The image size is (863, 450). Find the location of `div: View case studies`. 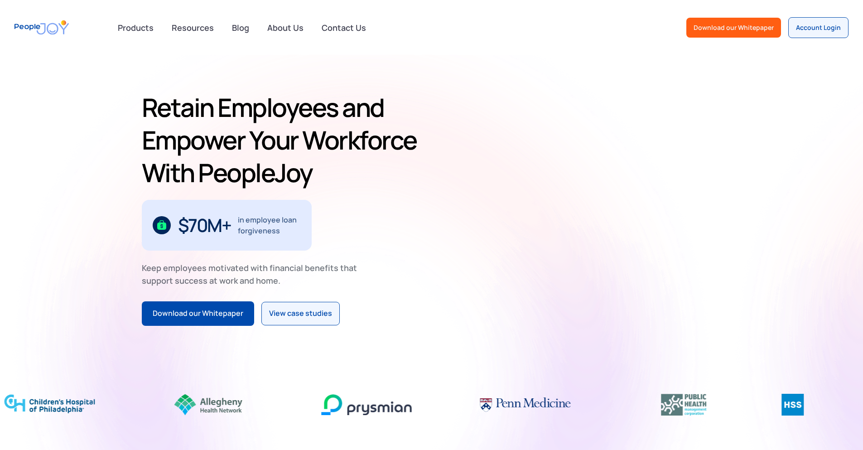

div: View case studies is located at coordinates (301, 314).